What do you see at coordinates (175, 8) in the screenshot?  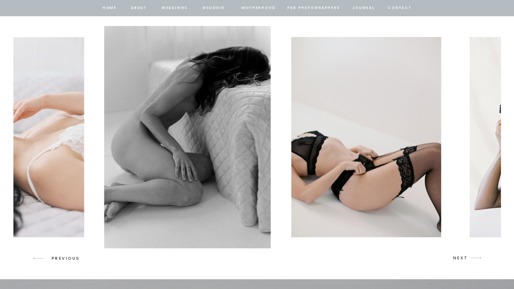 I see `a: Weddings` at bounding box center [175, 8].